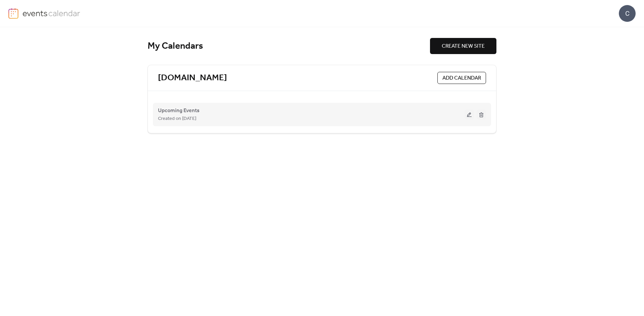 The height and width of the screenshot is (316, 644). Describe the element at coordinates (463, 46) in the screenshot. I see `span: CREATE NEW SITE` at that location.